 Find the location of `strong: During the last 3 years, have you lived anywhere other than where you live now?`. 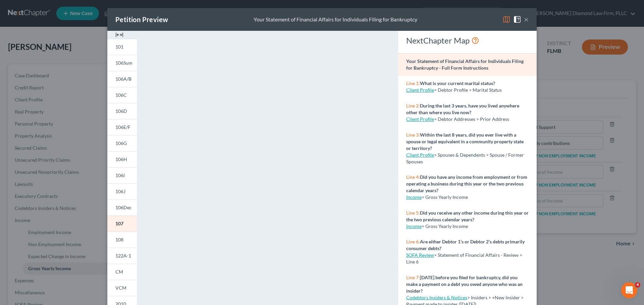

strong: During the last 3 years, have you lived anywhere other than where you live now? is located at coordinates (463, 109).